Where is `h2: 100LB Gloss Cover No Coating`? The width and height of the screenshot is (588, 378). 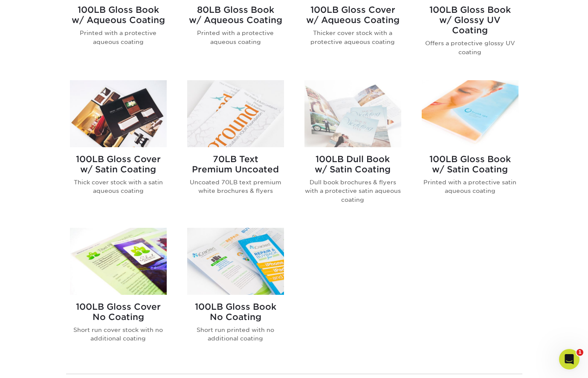 h2: 100LB Gloss Cover No Coating is located at coordinates (118, 312).